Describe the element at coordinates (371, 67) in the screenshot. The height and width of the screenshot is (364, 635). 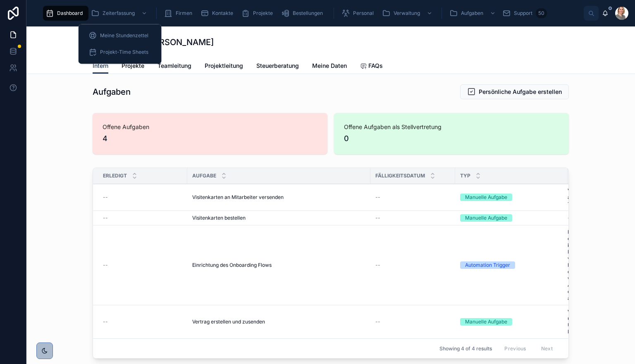
I see `a: FAQs` at that location.